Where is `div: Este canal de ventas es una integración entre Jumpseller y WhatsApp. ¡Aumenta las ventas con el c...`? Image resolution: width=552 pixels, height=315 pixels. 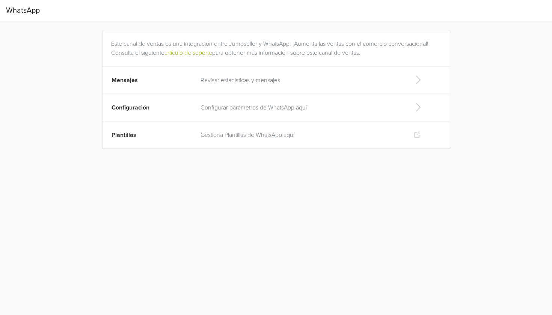 div: Este canal de ventas es una integración entre Jumpseller y WhatsApp. ¡Aumenta las ventas con el c... is located at coordinates (277, 44).